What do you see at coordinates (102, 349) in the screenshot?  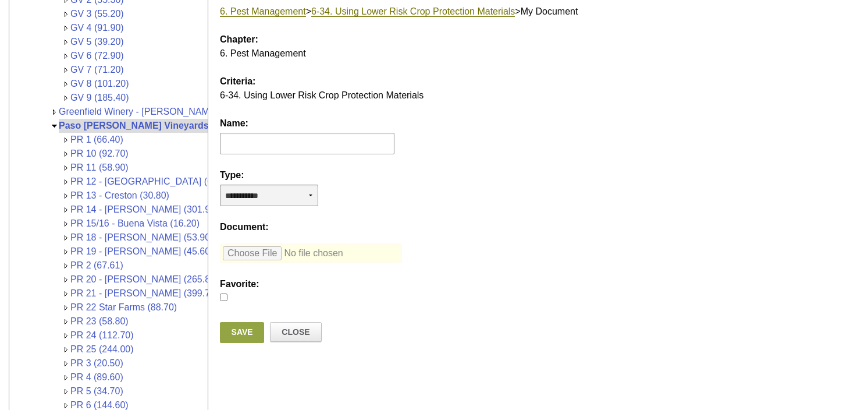 I see `a: PR 25 (244.00)` at bounding box center [102, 349].